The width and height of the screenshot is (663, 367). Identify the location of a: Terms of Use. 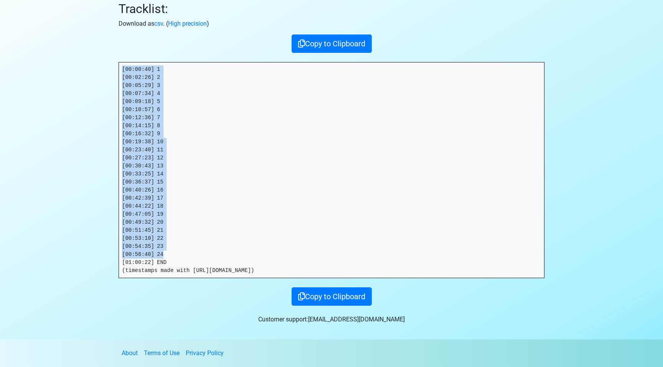
(161, 353).